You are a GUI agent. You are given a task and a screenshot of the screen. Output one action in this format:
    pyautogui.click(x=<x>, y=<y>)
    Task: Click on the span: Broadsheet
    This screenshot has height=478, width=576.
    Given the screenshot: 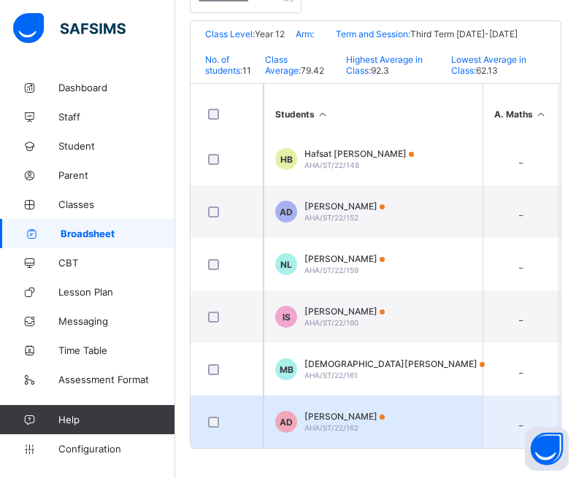 What is the action you would take?
    pyautogui.click(x=117, y=233)
    